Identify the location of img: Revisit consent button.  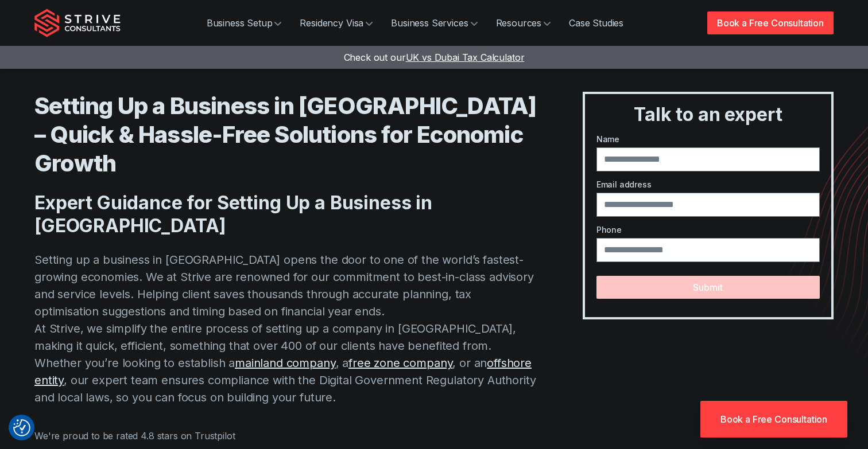
(22, 428).